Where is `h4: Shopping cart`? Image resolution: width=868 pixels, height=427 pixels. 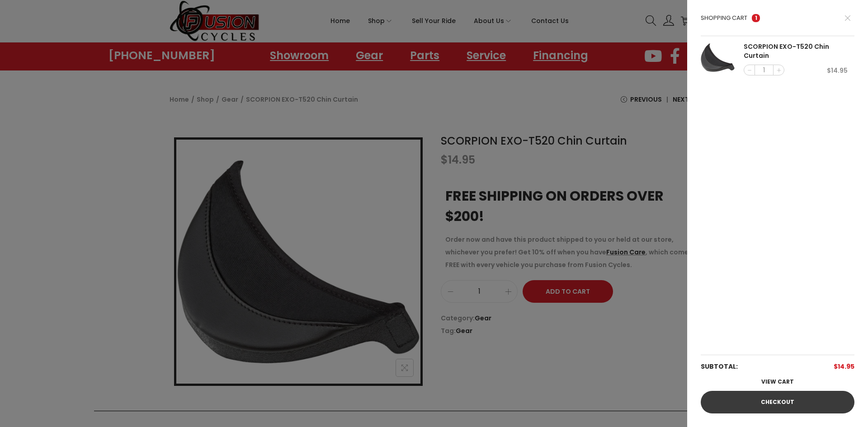
h4: Shopping cart is located at coordinates (724, 18).